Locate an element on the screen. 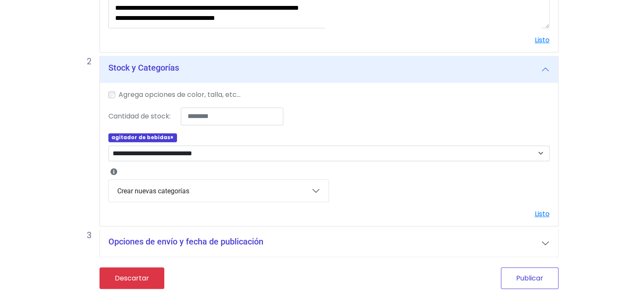  button: Publicar is located at coordinates (530, 278).